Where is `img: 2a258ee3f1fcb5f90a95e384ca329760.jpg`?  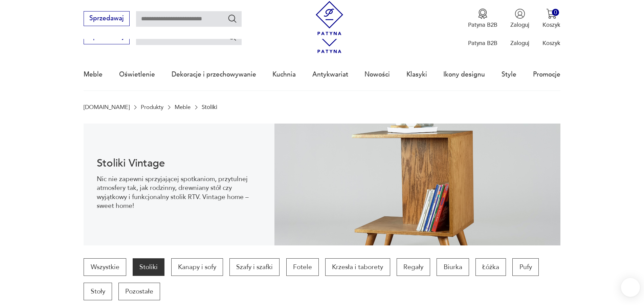
img: 2a258ee3f1fcb5f90a95e384ca329760.jpg is located at coordinates (417, 185).